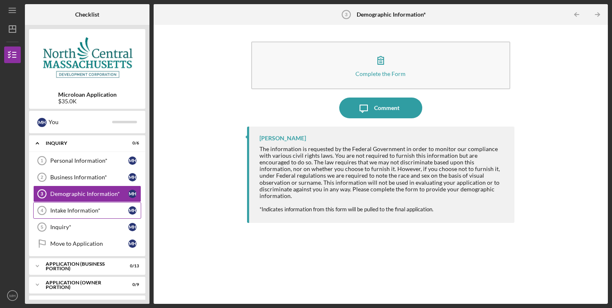 The image size is (612, 308). What do you see at coordinates (89, 227) in the screenshot?
I see `div: Inquiry*` at bounding box center [89, 227].